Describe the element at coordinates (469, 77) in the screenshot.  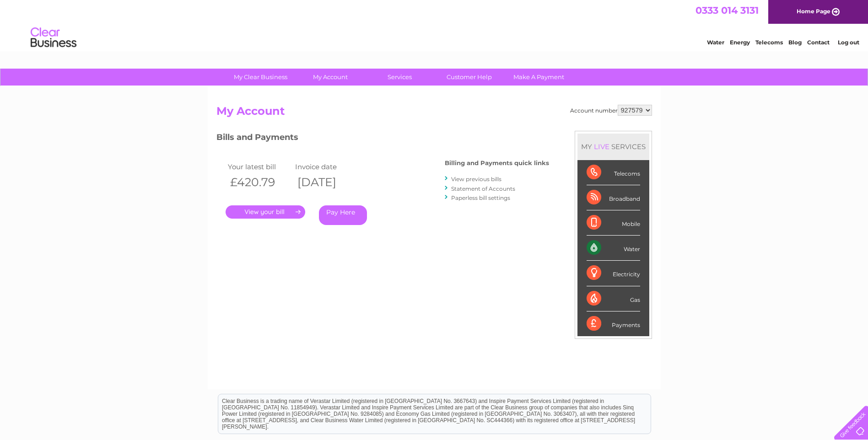
I see `a: Customer Help` at that location.